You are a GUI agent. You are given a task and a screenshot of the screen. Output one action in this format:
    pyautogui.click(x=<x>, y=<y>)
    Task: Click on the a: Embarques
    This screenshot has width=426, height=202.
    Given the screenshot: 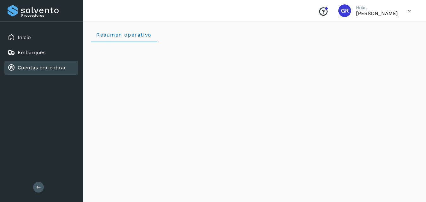 What is the action you would take?
    pyautogui.click(x=31, y=52)
    